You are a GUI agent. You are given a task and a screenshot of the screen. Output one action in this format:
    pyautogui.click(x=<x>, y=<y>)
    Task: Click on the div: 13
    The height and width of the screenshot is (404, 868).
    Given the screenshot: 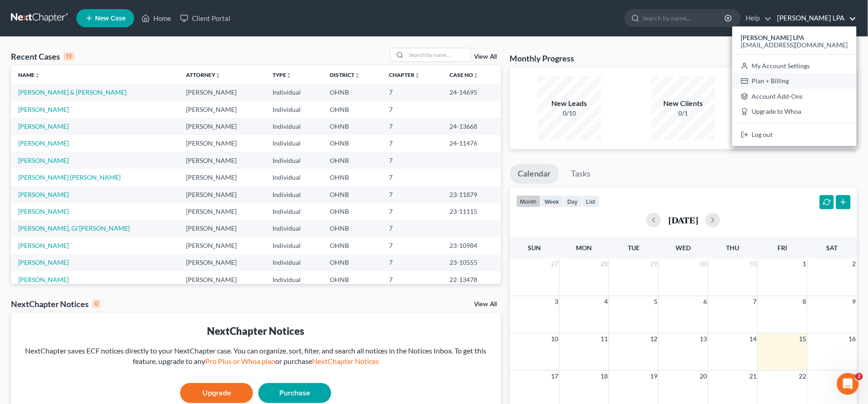 What is the action you would take?
    pyautogui.click(x=68, y=56)
    